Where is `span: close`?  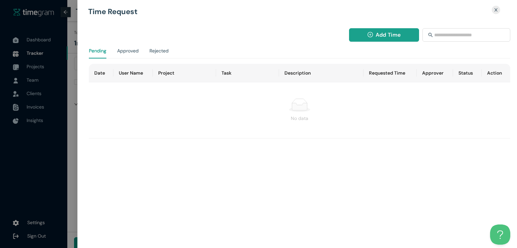
span: close is located at coordinates (495, 10).